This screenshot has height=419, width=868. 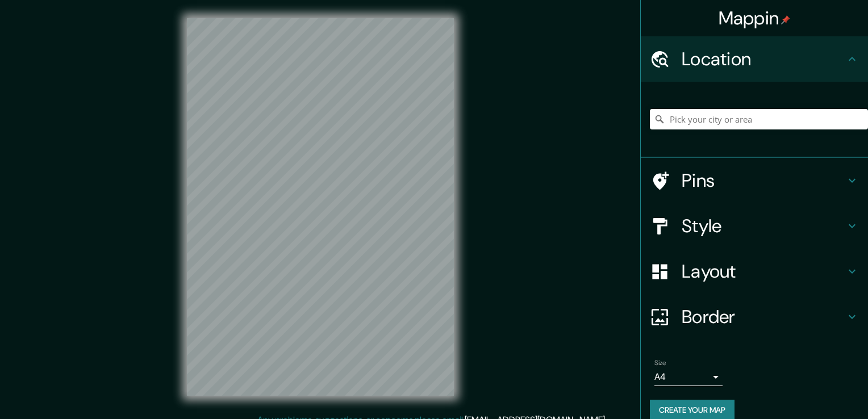 What do you see at coordinates (763, 317) in the screenshot?
I see `h4: Border` at bounding box center [763, 317].